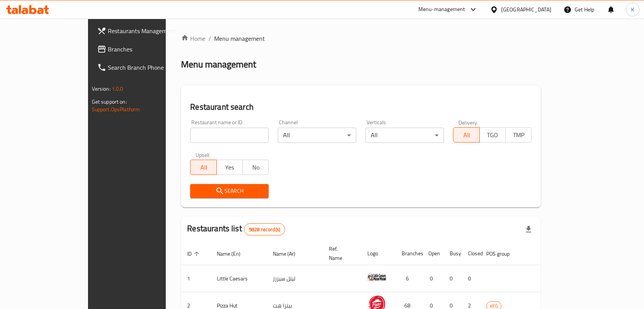  What do you see at coordinates (234, 253) in the screenshot?
I see `span: Name (En)` at bounding box center [234, 253].